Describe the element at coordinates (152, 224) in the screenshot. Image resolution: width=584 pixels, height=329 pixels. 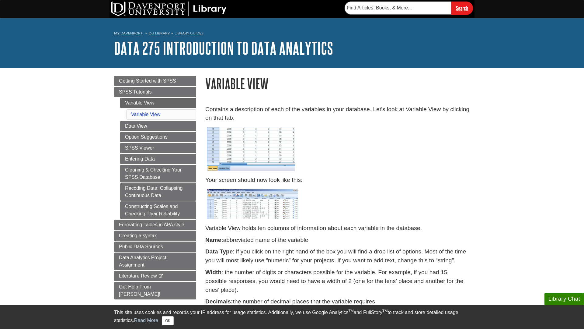
I see `span: Formatting Tables in APA style` at that location.